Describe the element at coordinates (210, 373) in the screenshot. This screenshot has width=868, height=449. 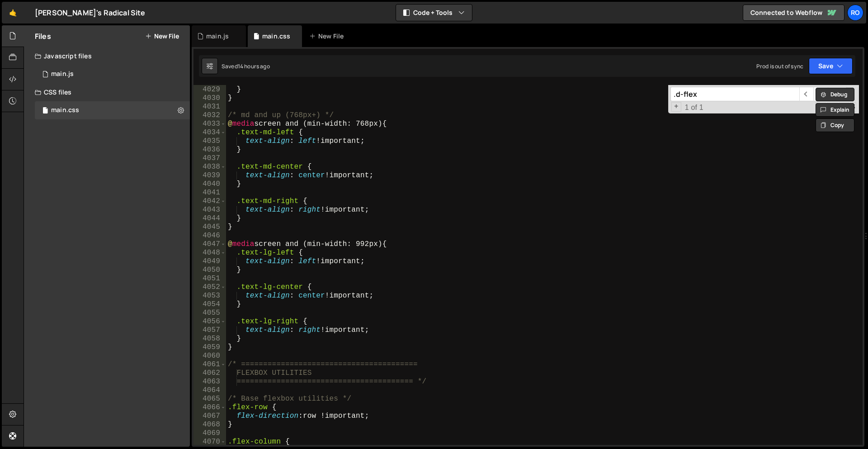
I see `div: 4062` at that location.